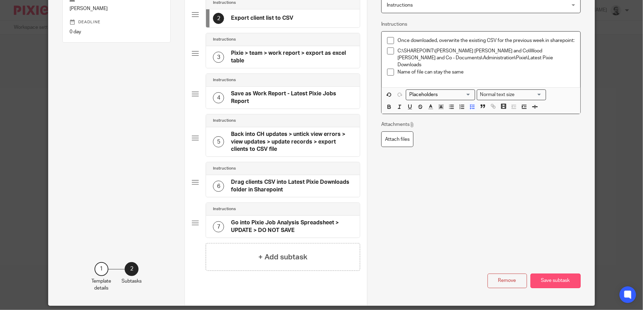  What do you see at coordinates (292, 226) in the screenshot?
I see `h4: Go into Pixie Job Analysis Spreadsheet > UPDATE > DO NOT SAVE` at bounding box center [292, 226].